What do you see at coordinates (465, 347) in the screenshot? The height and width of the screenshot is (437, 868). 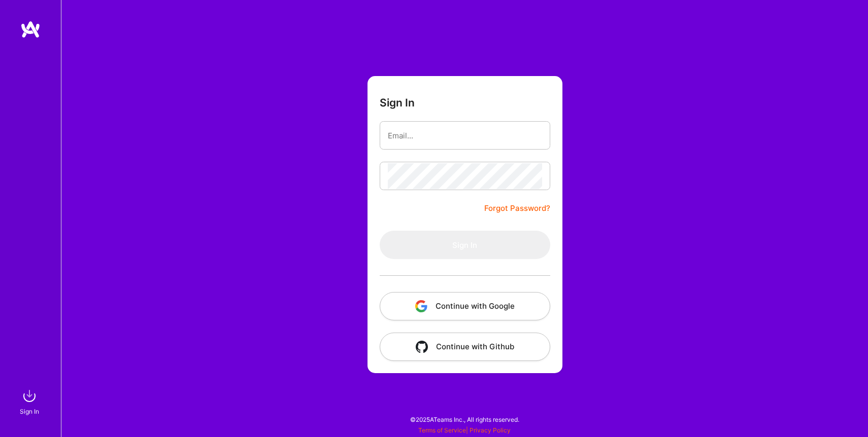 I see `button: Continue with Github` at bounding box center [465, 347].